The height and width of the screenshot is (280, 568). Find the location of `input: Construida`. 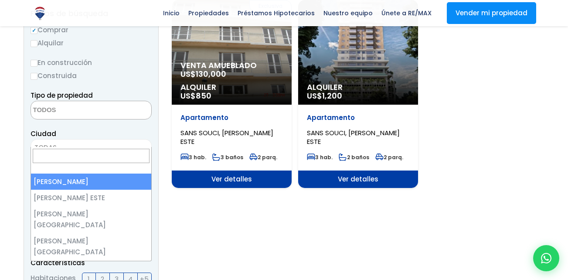

input: Construida is located at coordinates (34, 76).